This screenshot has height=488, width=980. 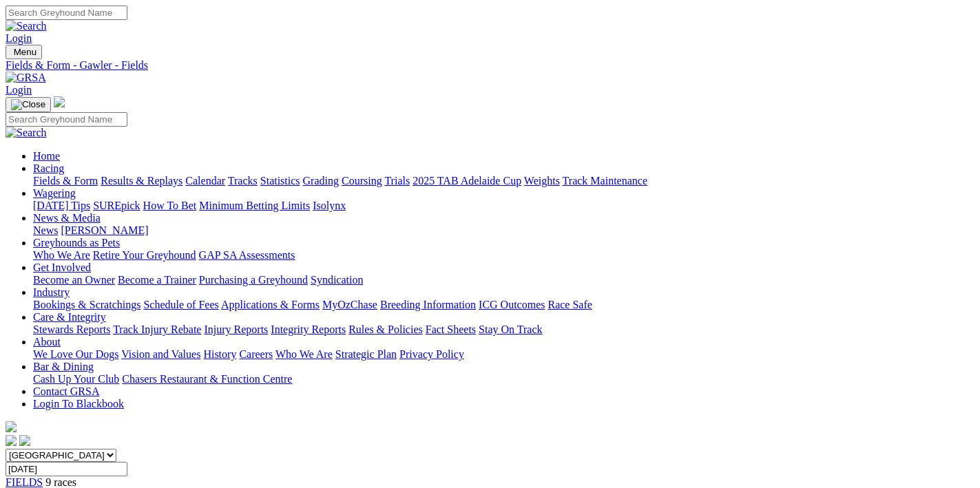 What do you see at coordinates (66, 469) in the screenshot?
I see `input: Select date` at bounding box center [66, 469].